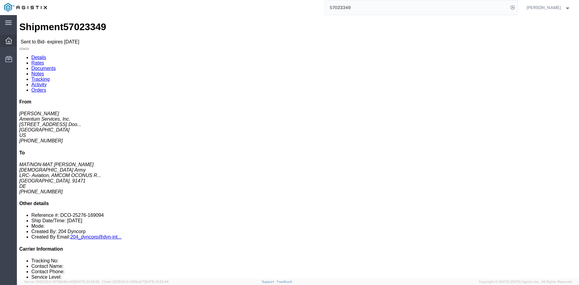 Image resolution: width=579 pixels, height=285 pixels. I want to click on a: Support, so click(270, 282).